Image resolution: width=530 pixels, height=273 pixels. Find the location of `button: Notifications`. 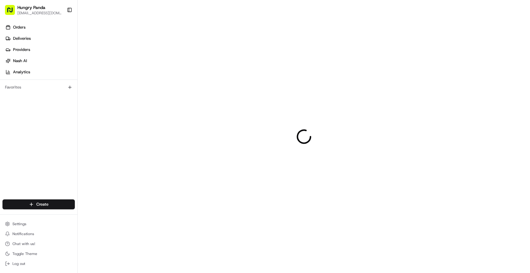

button: Notifications is located at coordinates (38, 234).